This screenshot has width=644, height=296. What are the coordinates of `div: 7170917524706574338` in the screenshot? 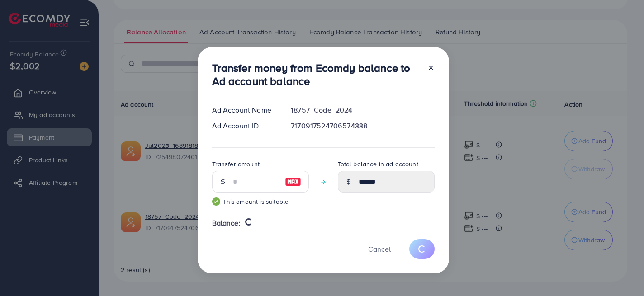 It's located at (362, 126).